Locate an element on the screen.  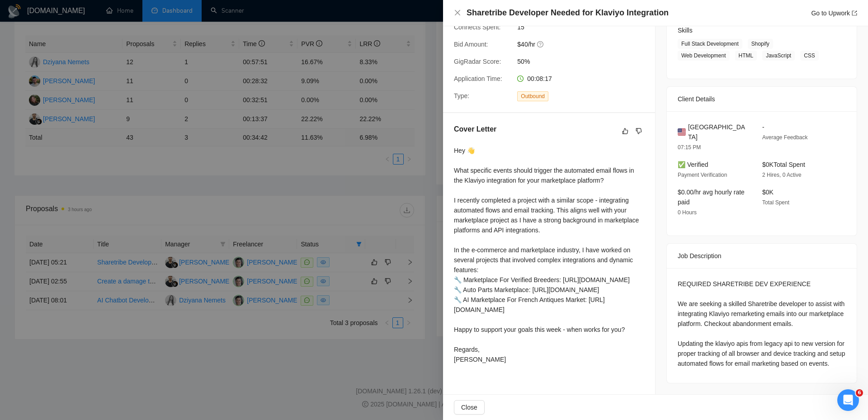
span: Type: is located at coordinates (462, 96).